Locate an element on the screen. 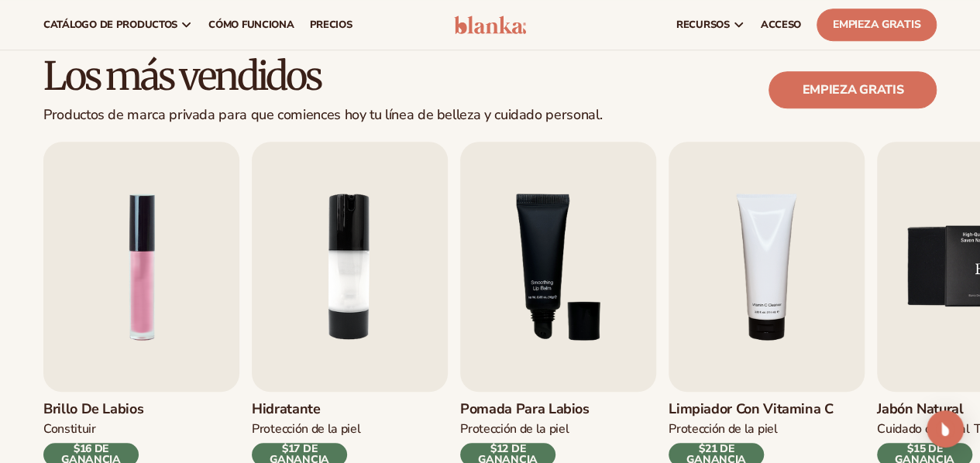  font: ACCESO is located at coordinates (781, 25).